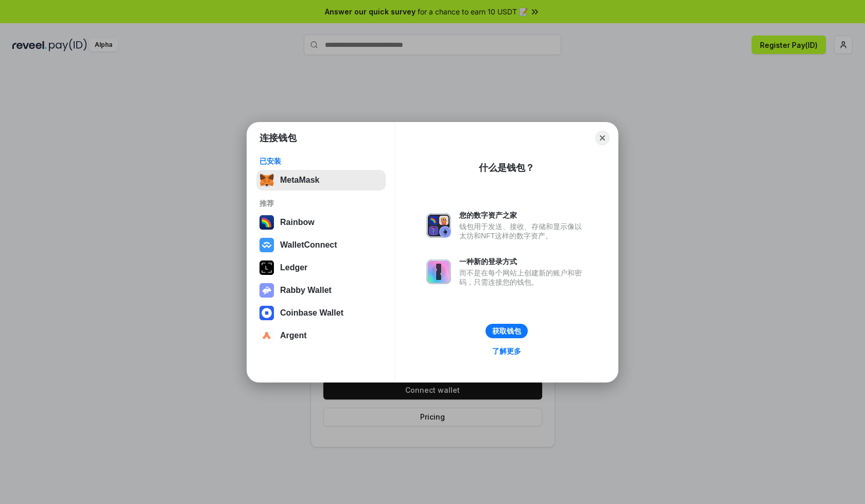 The width and height of the screenshot is (865, 504). Describe the element at coordinates (308, 245) in the screenshot. I see `div: WalletConnect` at that location.